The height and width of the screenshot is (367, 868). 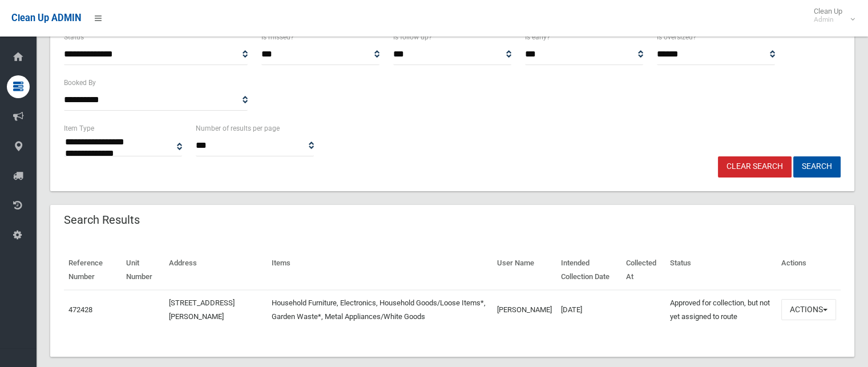 I want to click on header: Search Results, so click(x=102, y=220).